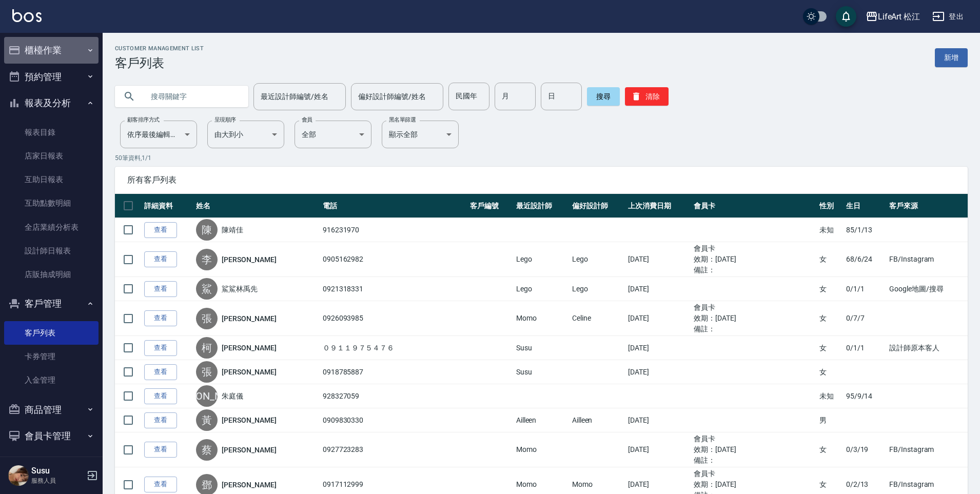 This screenshot has height=494, width=980. What do you see at coordinates (232, 396) in the screenshot?
I see `a: 朱庭儀` at bounding box center [232, 396].